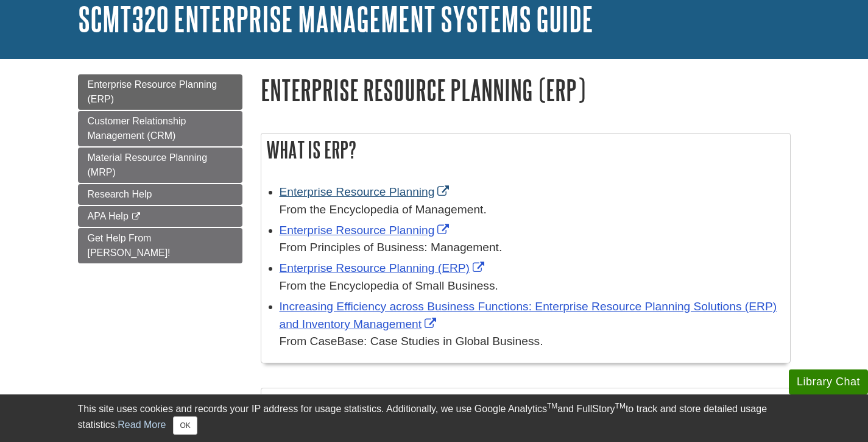 The width and height of the screenshot is (868, 442). What do you see at coordinates (108, 216) in the screenshot?
I see `span: APA Help` at bounding box center [108, 216].